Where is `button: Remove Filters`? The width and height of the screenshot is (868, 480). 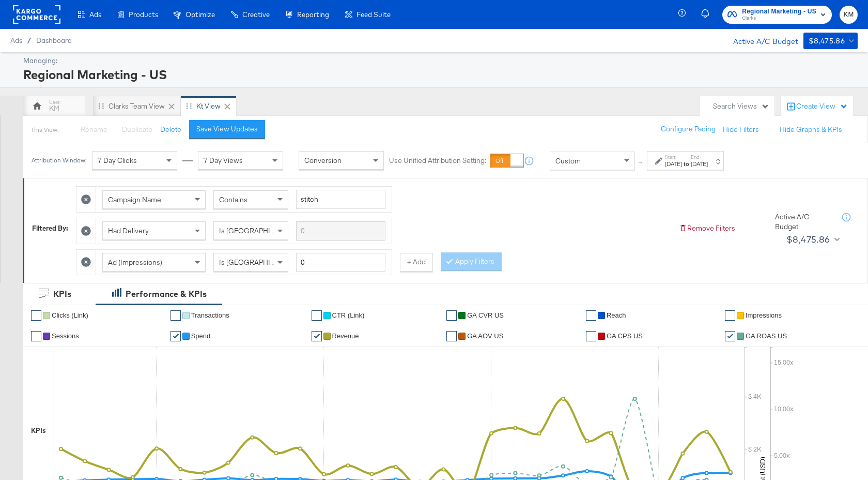
button: Remove Filters is located at coordinates (706, 228).